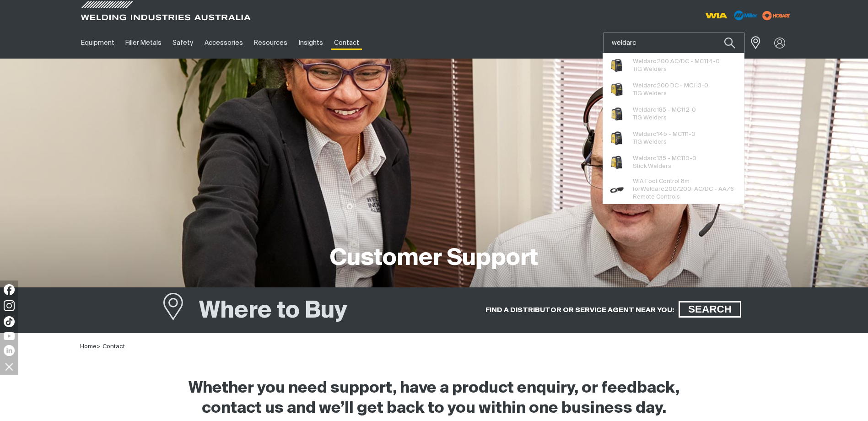  I want to click on nav: Main, so click(345, 42).